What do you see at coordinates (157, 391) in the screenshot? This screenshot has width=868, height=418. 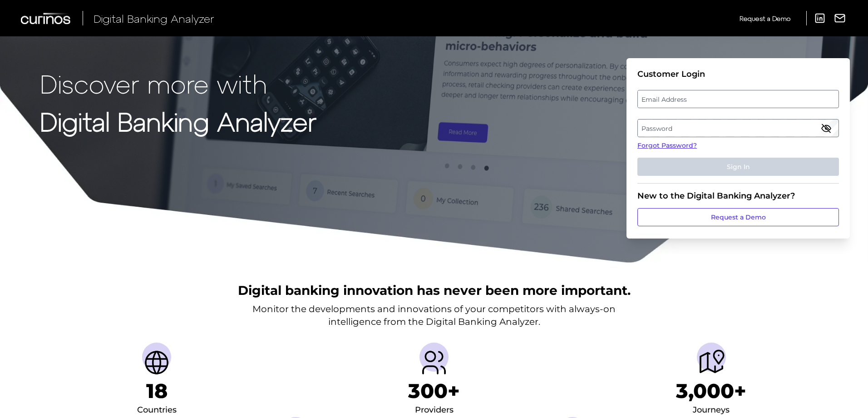 I see `h1: 18` at bounding box center [157, 391].